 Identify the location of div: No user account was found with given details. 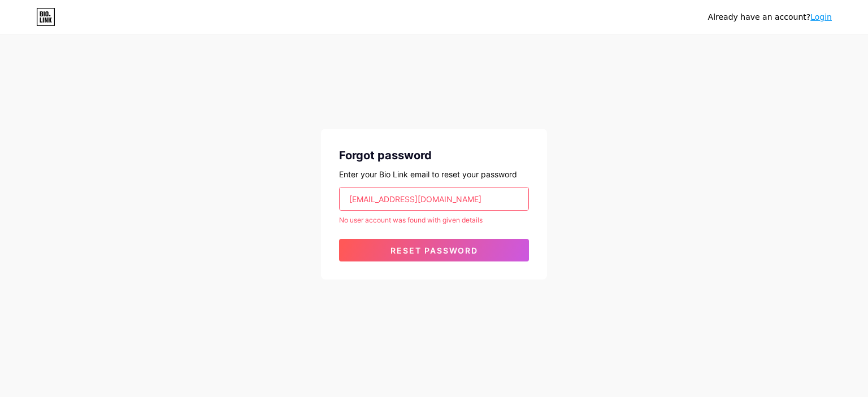
(434, 220).